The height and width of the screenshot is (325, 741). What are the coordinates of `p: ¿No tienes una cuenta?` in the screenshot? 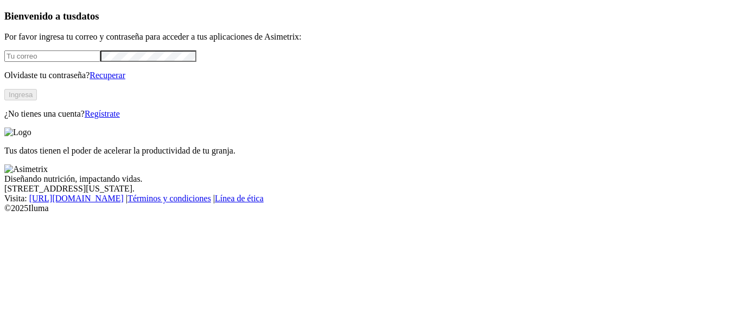 It's located at (371, 114).